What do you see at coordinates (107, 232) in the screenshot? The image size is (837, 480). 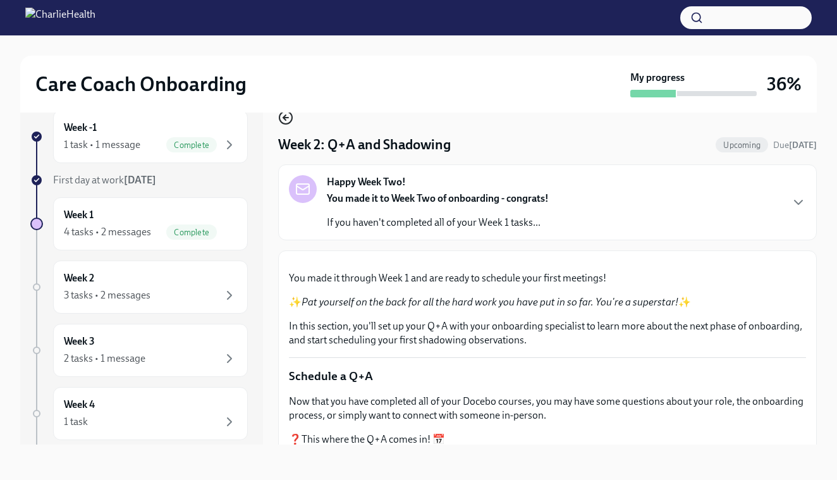 I see `div: 4 tasks • 2 messages` at bounding box center [107, 232].